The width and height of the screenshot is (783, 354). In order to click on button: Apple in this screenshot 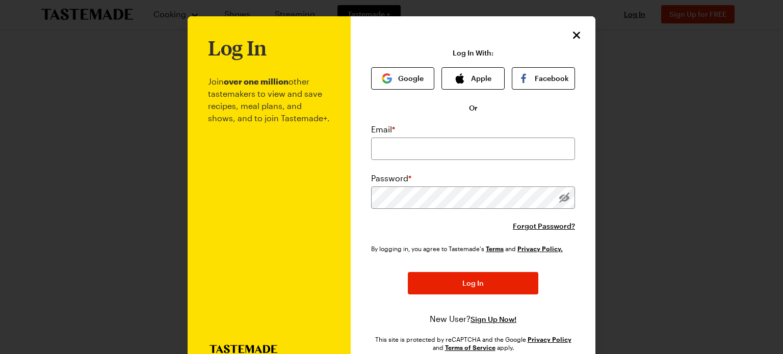, I will do `click(473, 79)`.